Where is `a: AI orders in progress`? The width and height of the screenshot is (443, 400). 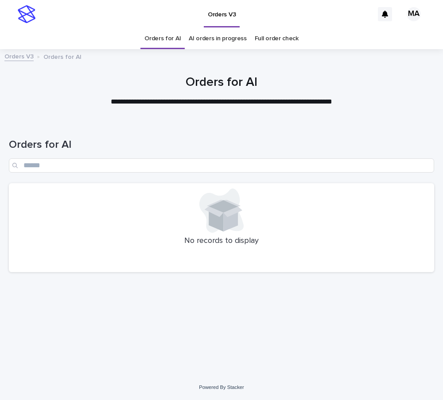
a: AI orders in progress is located at coordinates (217, 39).